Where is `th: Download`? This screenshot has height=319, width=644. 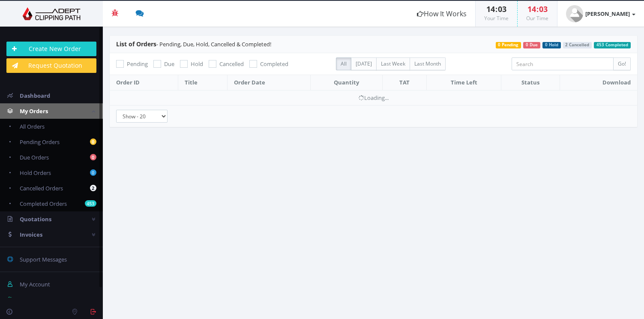 th: Download is located at coordinates (598, 83).